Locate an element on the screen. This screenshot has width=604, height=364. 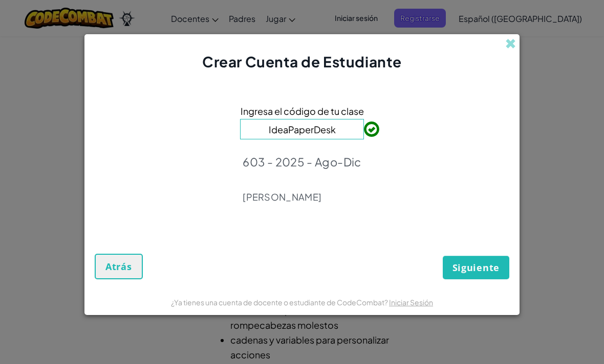
span: Ingresa el código de tu clase is located at coordinates (302, 111).